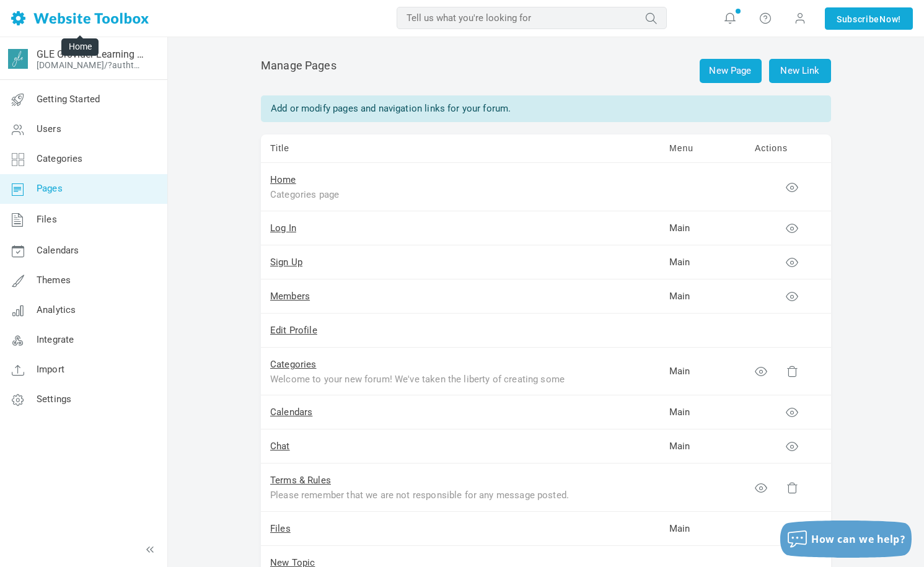 The height and width of the screenshot is (567, 924). What do you see at coordinates (283, 180) in the screenshot?
I see `a: Home` at bounding box center [283, 180].